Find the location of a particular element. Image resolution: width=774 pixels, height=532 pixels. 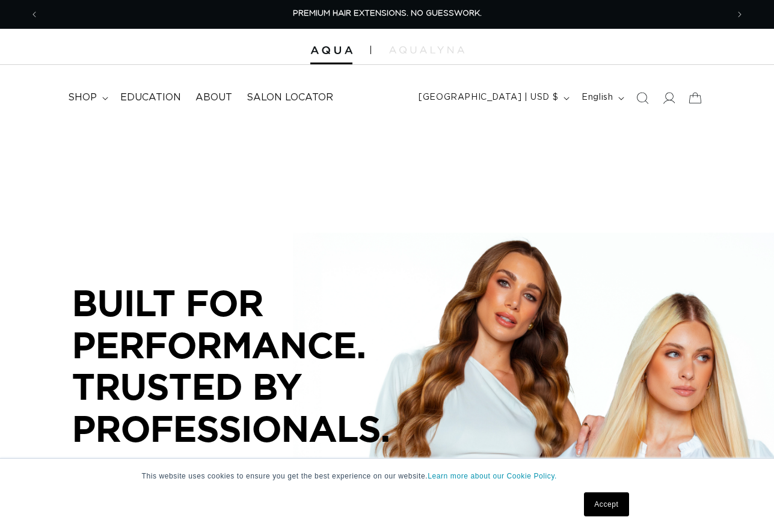

a: Salon Locator is located at coordinates (290, 97).